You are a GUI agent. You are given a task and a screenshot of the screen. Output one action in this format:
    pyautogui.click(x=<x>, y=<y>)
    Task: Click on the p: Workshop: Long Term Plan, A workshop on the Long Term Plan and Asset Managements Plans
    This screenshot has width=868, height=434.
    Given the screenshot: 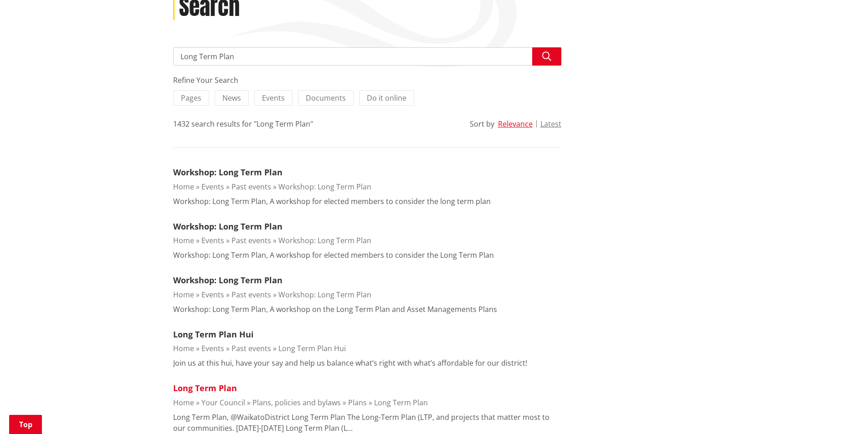 What is the action you would take?
    pyautogui.click(x=335, y=309)
    